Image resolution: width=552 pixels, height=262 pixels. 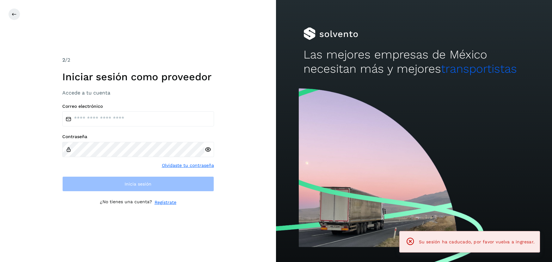 I want to click on span: Inicia sesión, so click(x=138, y=184).